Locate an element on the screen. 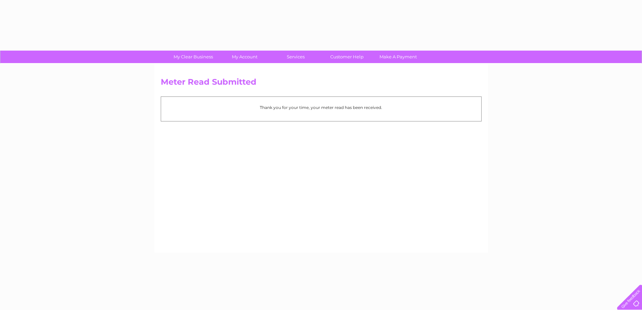  a: My Clear Business is located at coordinates (193, 57).